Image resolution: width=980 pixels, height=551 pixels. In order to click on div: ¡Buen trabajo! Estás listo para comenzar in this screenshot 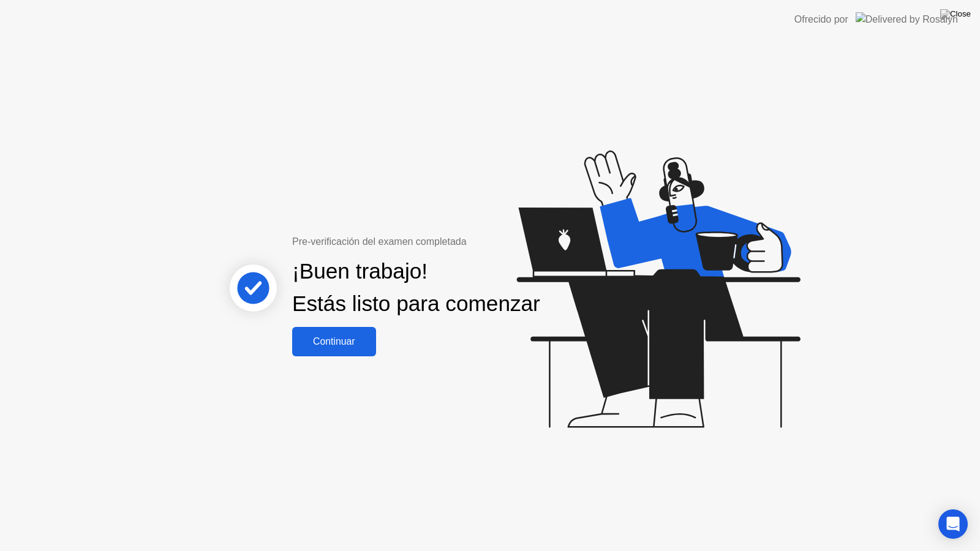, I will do `click(416, 287)`.